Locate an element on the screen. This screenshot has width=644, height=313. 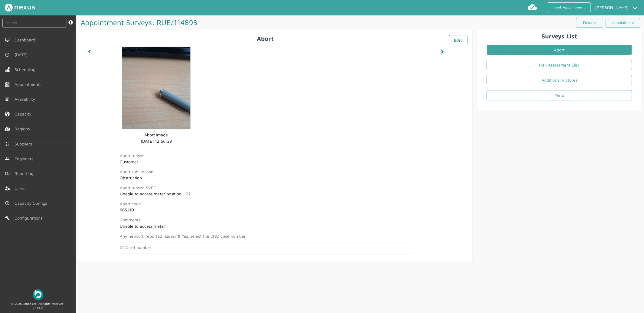
img: Beboc Logo is located at coordinates (38, 295).